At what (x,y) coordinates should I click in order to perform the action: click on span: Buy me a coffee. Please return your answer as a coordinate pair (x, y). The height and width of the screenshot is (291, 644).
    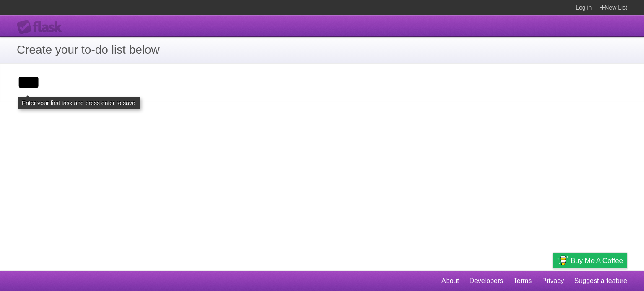
    Looking at the image, I should click on (596, 261).